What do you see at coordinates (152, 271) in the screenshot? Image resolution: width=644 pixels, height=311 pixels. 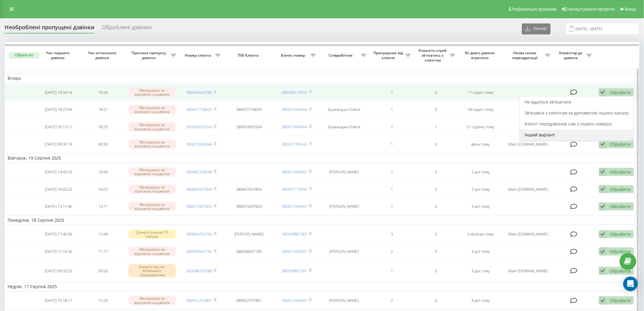 I see `div: Скинуто під час вітального повідомлення` at bounding box center [152, 271].